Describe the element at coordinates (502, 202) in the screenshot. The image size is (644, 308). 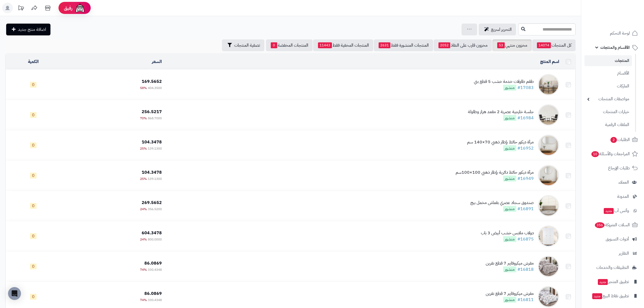
I see `div: صندوق سجاد عصري بقماش مخمل بيج` at that location.